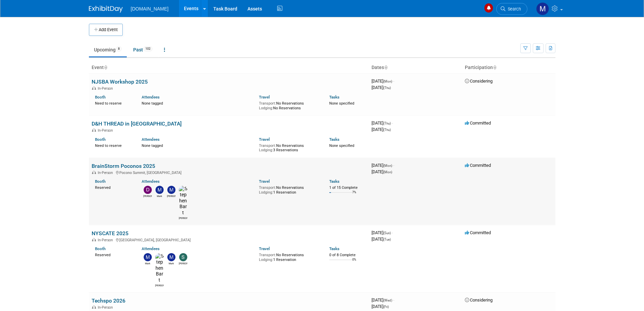 The width and height of the screenshot is (644, 311). Describe the element at coordinates (347, 255) in the screenshot. I see `div: 0 of 8 Complete` at that location.